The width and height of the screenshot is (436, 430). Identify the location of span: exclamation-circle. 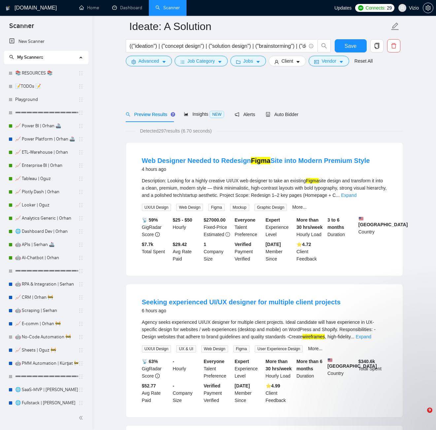
(228, 234).